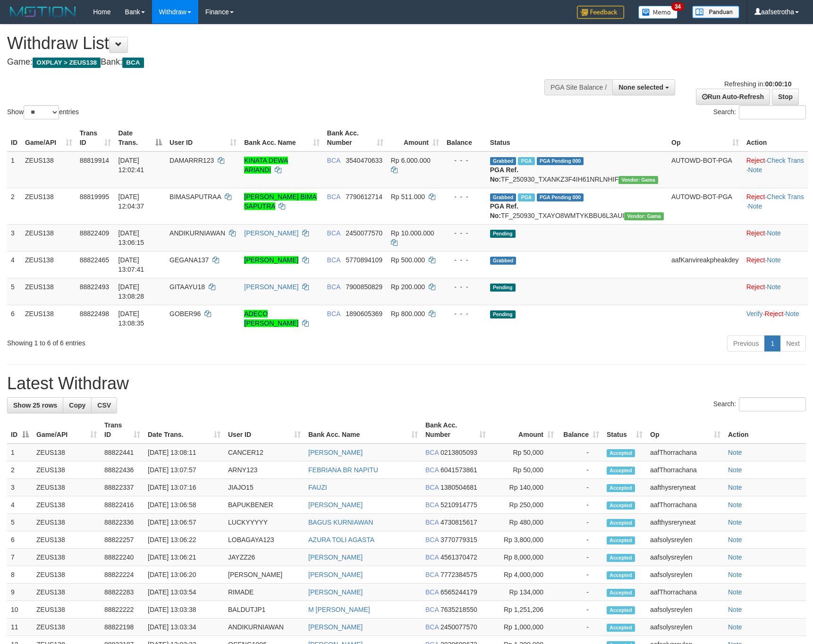  I want to click on label: Show entries, so click(43, 112).